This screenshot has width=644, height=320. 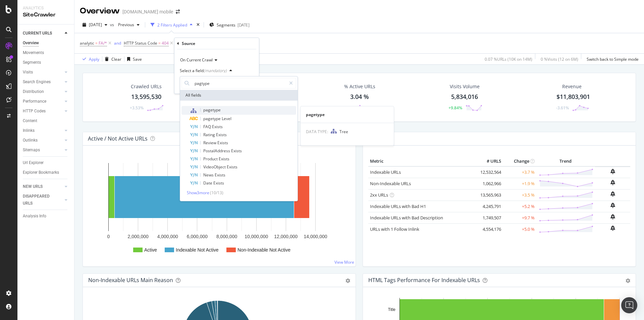 What do you see at coordinates (32, 63) in the screenshot?
I see `div: Segments` at bounding box center [32, 63].